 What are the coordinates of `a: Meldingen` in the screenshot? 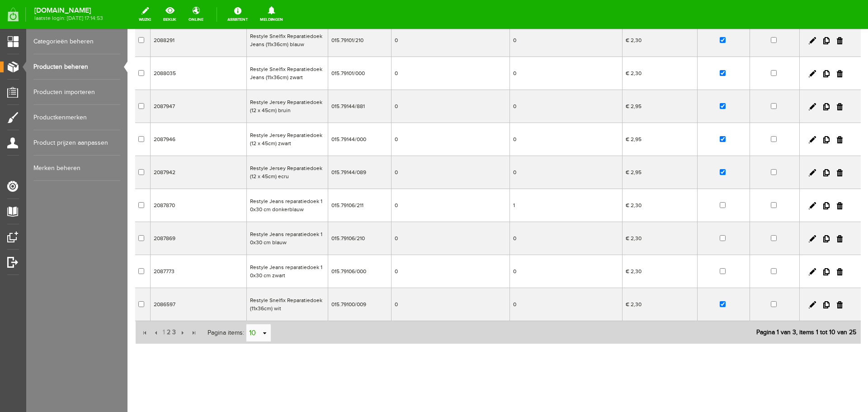 It's located at (271, 15).